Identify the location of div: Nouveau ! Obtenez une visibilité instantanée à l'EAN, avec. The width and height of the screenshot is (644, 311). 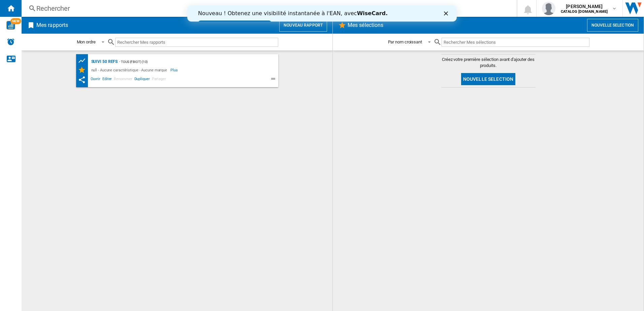
(105, 8).